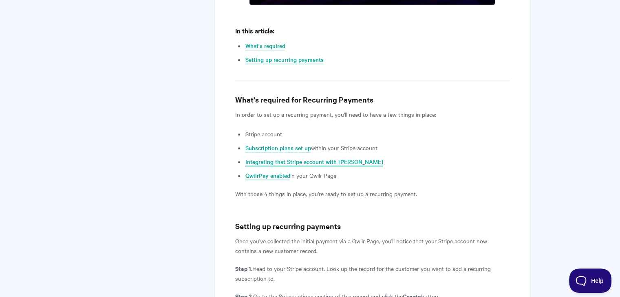  What do you see at coordinates (372, 274) in the screenshot?
I see `p: Head to your Stripe account. Look up the record for the customer you want to add a recurring subs...` at bounding box center [372, 274].